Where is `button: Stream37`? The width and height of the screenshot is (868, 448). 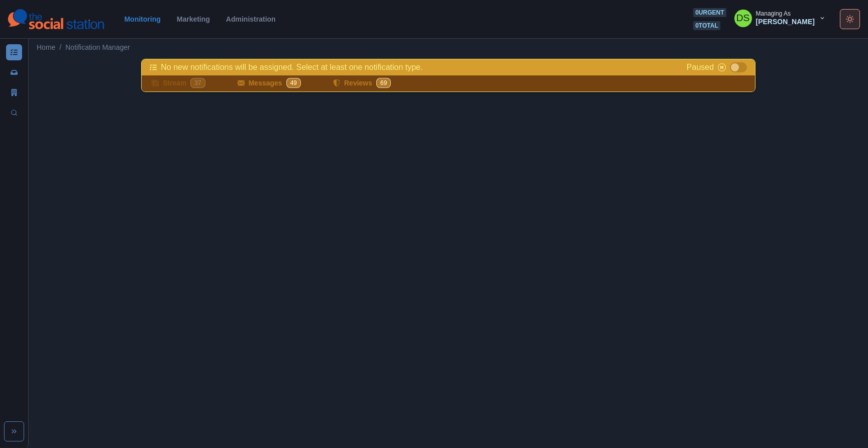
button: Stream37 is located at coordinates (178, 84).